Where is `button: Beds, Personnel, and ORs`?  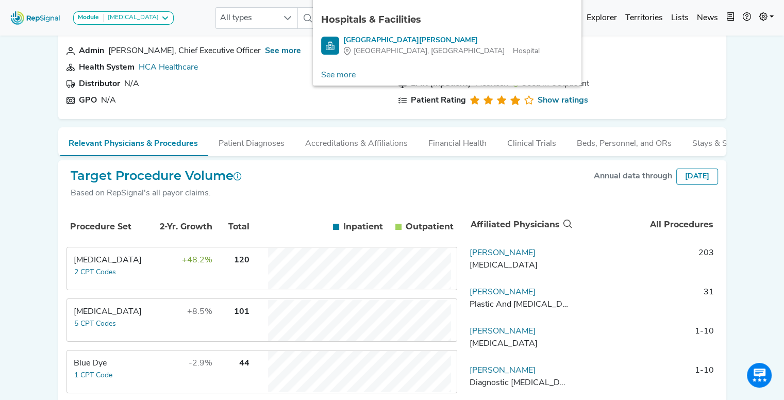 button: Beds, Personnel, and ORs is located at coordinates (624, 141).